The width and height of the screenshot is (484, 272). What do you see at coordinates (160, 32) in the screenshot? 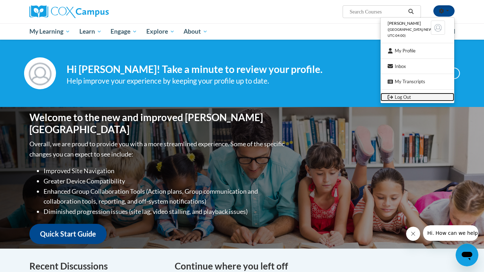
I see `a: Explore` at bounding box center [160, 32].